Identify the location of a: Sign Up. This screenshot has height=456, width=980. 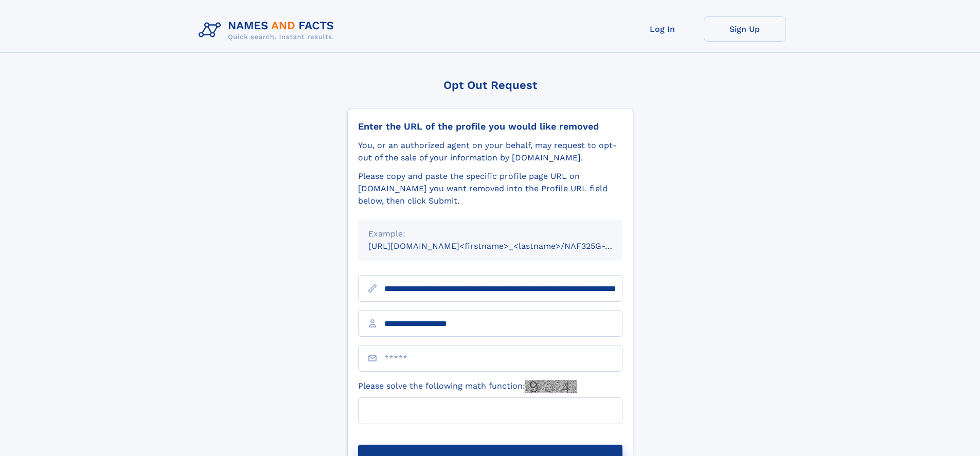
(744, 29).